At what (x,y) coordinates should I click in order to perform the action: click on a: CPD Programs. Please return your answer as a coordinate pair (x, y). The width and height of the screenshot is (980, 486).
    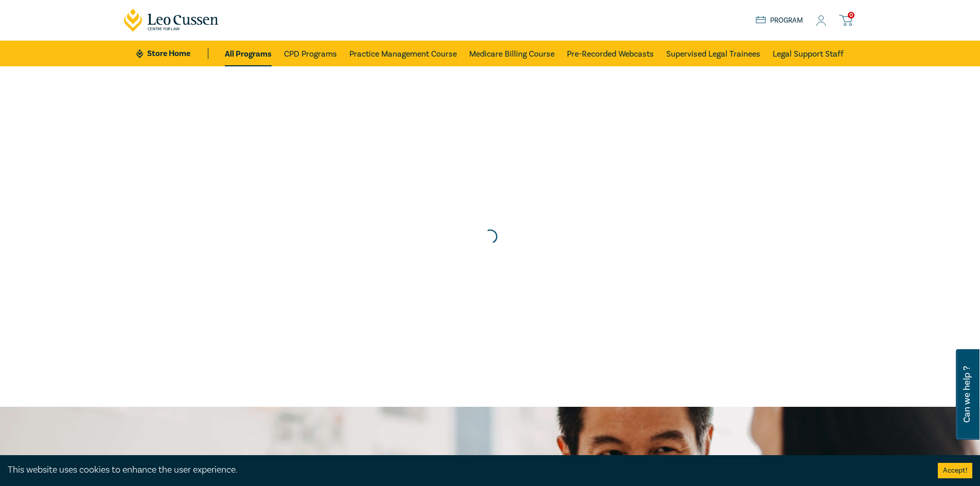
    Looking at the image, I should click on (310, 53).